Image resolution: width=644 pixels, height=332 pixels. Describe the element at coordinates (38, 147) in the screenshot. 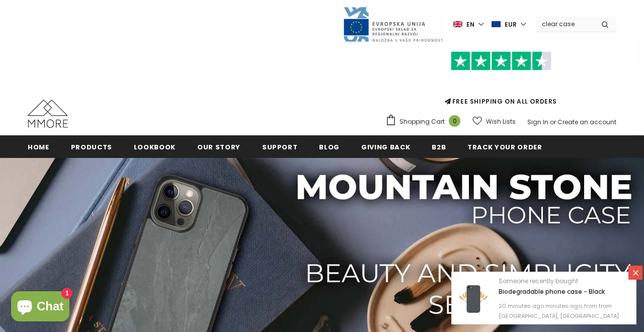

I see `span: Home` at that location.